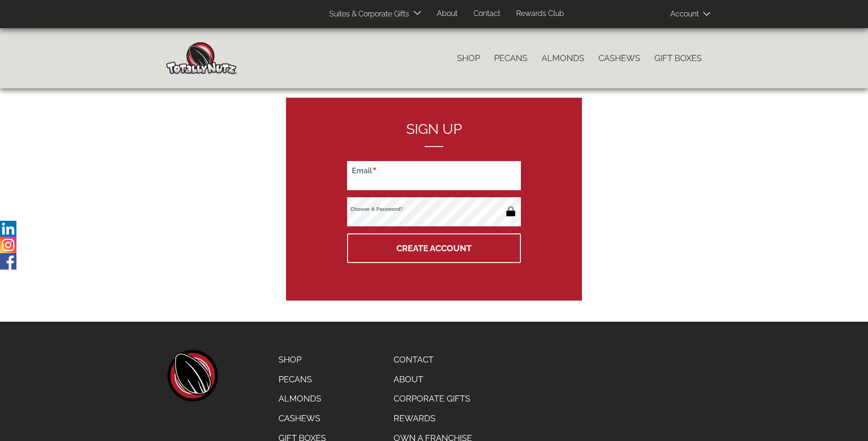 This screenshot has width=868, height=441. I want to click on a: Suites & Corporate Gifts, so click(367, 15).